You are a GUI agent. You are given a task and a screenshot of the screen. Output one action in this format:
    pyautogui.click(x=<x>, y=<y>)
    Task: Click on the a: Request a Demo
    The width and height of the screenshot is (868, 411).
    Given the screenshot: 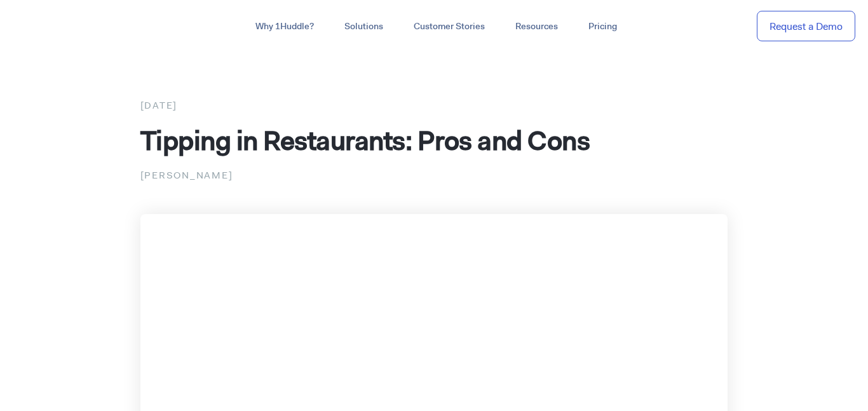 What is the action you would take?
    pyautogui.click(x=806, y=26)
    